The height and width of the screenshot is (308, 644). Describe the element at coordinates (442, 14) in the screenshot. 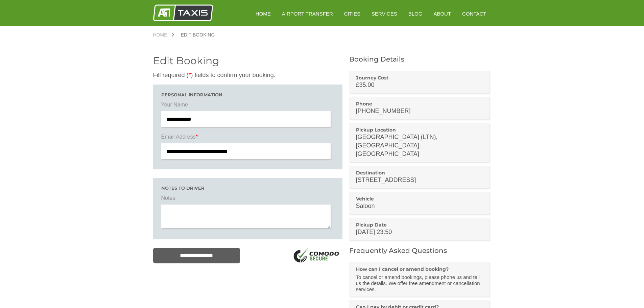

I see `a: About` at that location.